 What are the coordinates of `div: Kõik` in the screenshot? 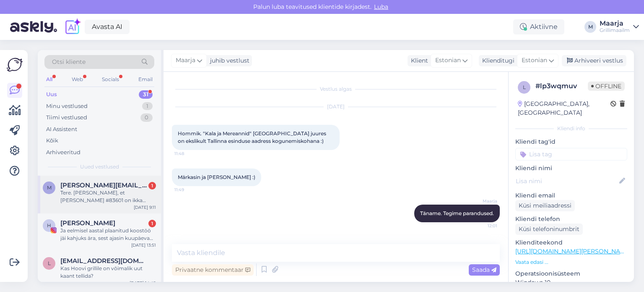 It's located at (52, 141).